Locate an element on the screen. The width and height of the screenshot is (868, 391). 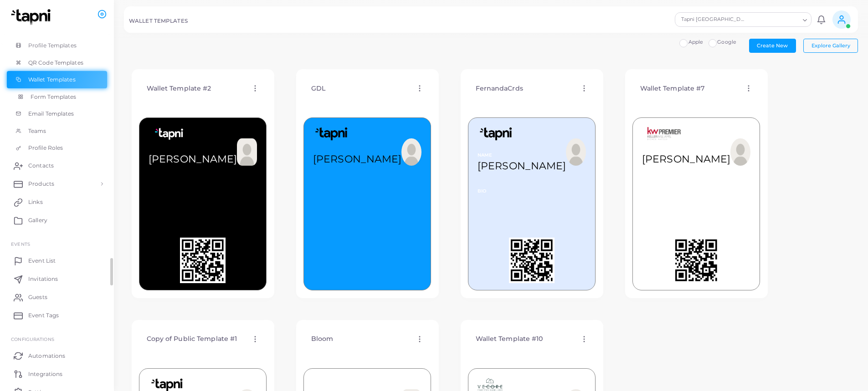
a: Products is located at coordinates (57, 184).